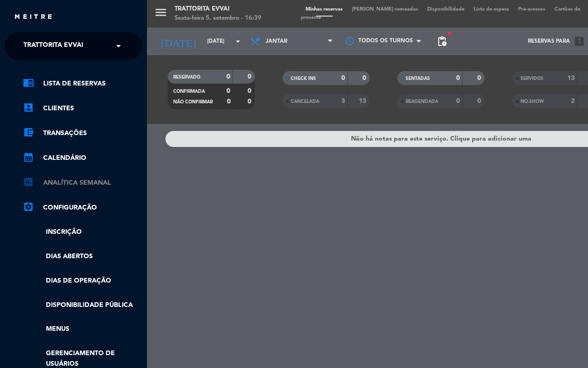 The height and width of the screenshot is (368, 588). I want to click on a: Inscrição, so click(83, 232).